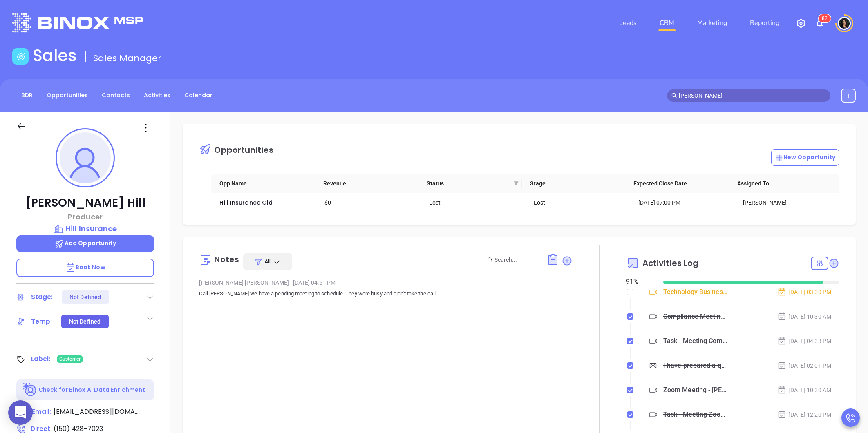 The width and height of the screenshot is (868, 433). What do you see at coordinates (86, 243) in the screenshot?
I see `span: Add Opportunity` at bounding box center [86, 243].